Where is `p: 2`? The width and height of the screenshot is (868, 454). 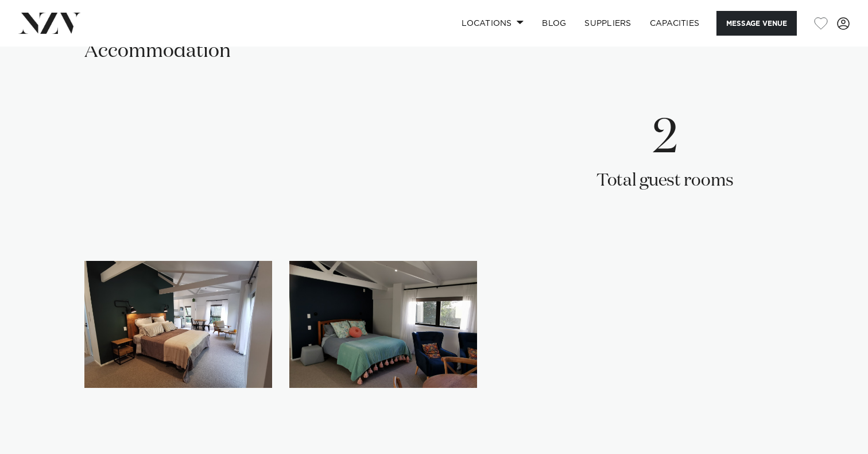 p: 2 is located at coordinates (665, 138).